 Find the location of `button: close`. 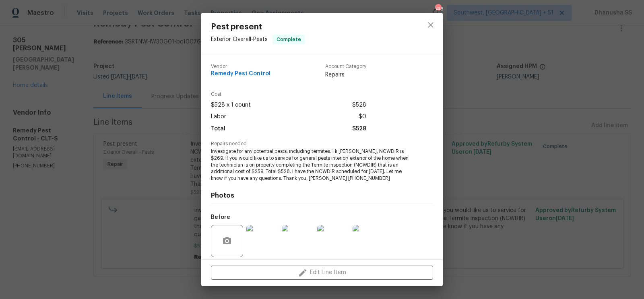

button: close is located at coordinates (431, 25).